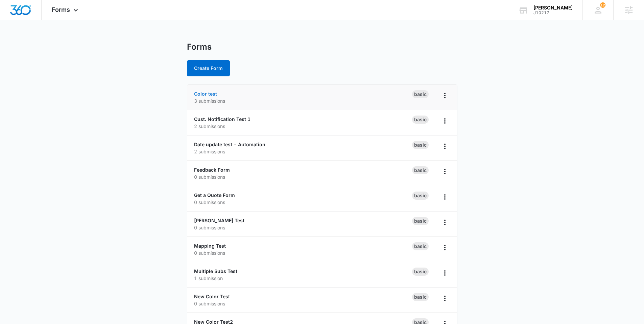  I want to click on div: account name, so click(553, 8).